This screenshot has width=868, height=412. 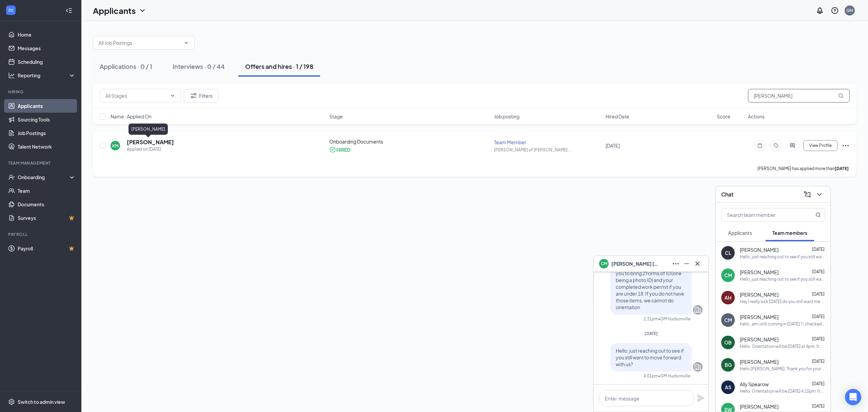 What do you see at coordinates (126, 66) in the screenshot?
I see `div: Applications · 0 / 1` at bounding box center [126, 66].